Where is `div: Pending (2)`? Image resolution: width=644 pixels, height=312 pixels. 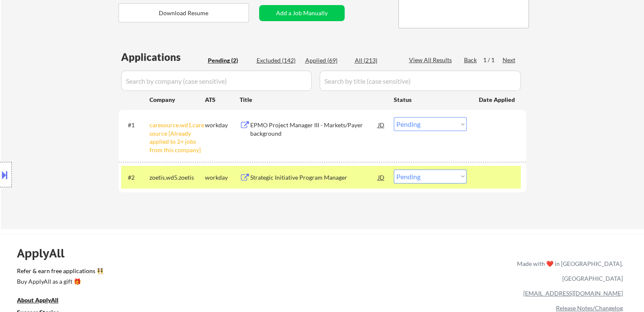 div: Pending (2) is located at coordinates (229, 60).